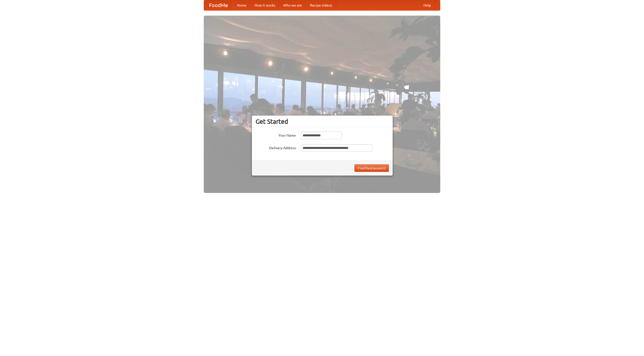  I want to click on a: Home, so click(241, 5).